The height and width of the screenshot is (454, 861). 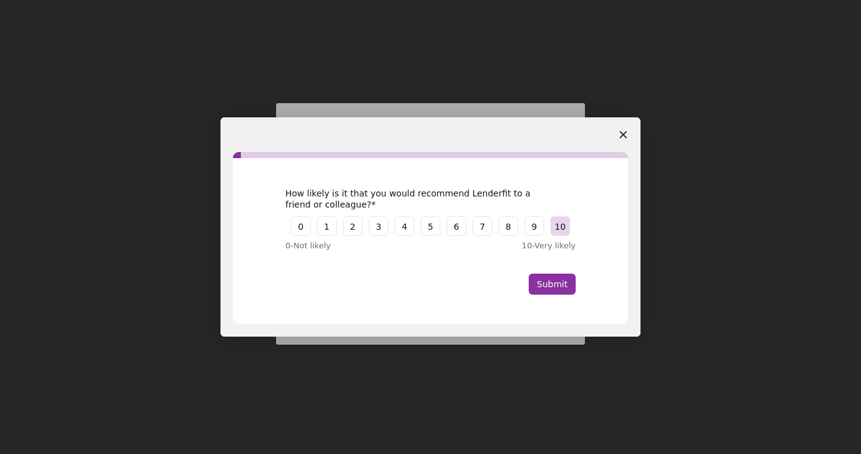 What do you see at coordinates (520, 246) in the screenshot?
I see `div: 10 - Very likely` at bounding box center [520, 246].